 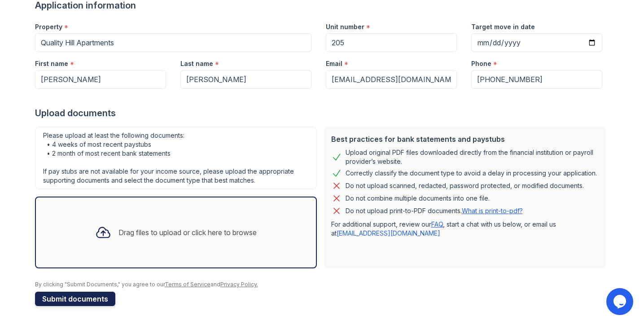 What do you see at coordinates (481, 63) in the screenshot?
I see `label: Phone` at bounding box center [481, 63].